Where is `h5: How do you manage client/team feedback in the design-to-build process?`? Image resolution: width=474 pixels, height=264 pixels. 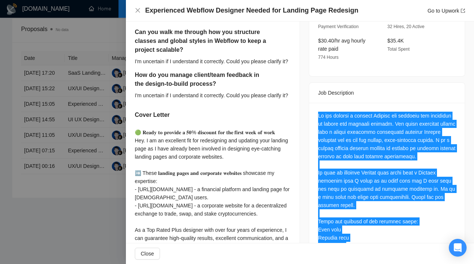 h5: How do you manage client/team feedback in the design-to-build process? is located at coordinates (201, 80).